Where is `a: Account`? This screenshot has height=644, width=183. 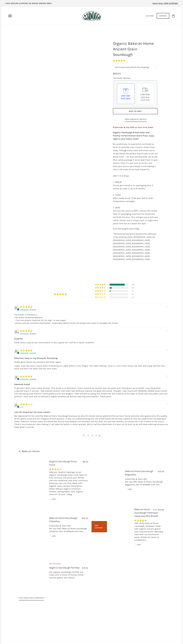
a: Account is located at coordinates (150, 16).